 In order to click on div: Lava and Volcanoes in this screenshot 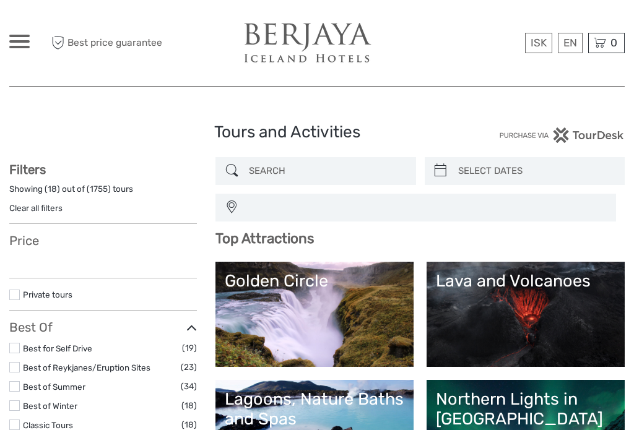, I will do `click(526, 281)`.